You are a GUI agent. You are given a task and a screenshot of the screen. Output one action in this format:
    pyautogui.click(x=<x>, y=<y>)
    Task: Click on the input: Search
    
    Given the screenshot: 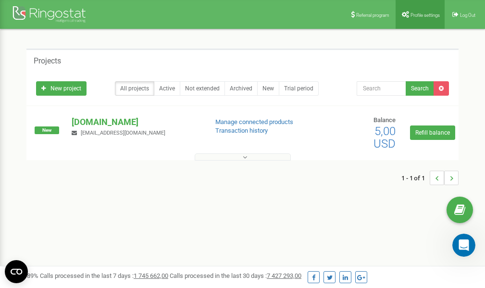 What is the action you would take?
    pyautogui.click(x=381, y=88)
    